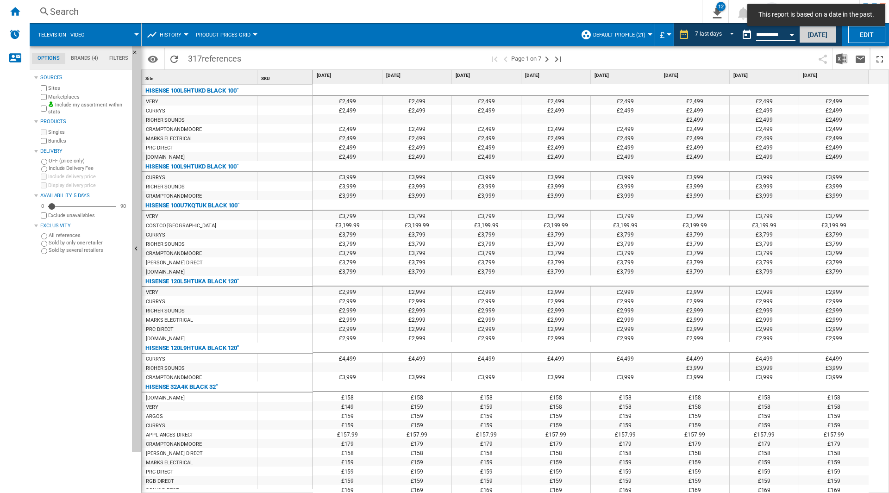  I want to click on div: HISENSE 100L9HTUKD BLACK 100", so click(192, 167).